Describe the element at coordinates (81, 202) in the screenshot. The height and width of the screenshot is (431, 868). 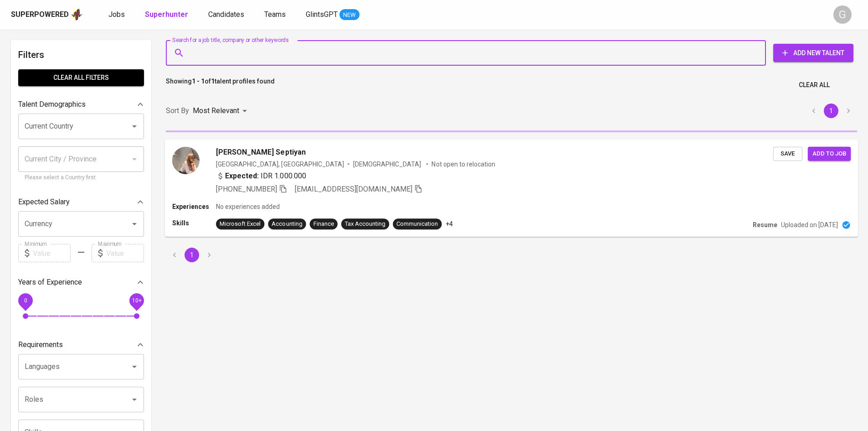
I see `div: Expected Salary` at that location.